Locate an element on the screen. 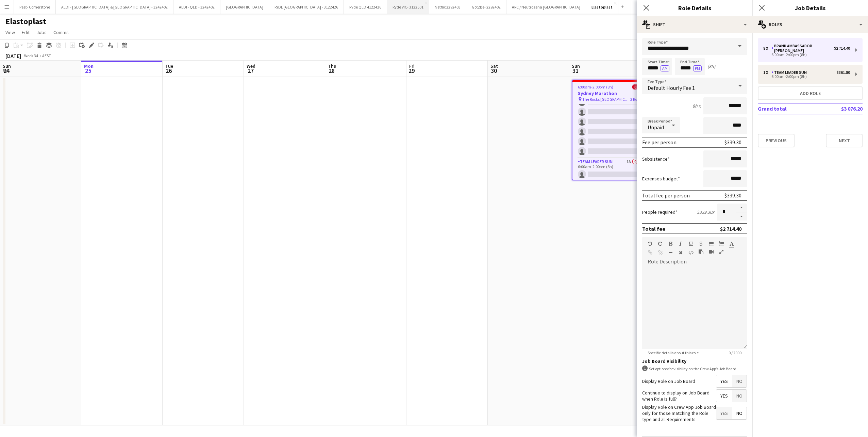 This screenshot has height=437, width=868. button: Paste as plain text is located at coordinates (701, 252).